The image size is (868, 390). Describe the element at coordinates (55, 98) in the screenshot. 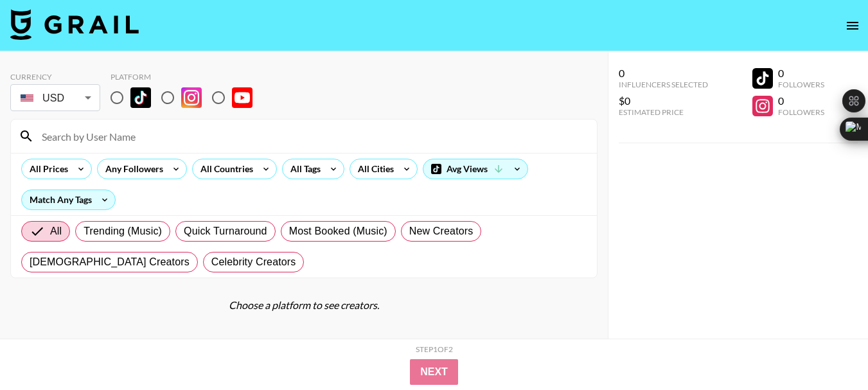

I see `div: USD` at that location.